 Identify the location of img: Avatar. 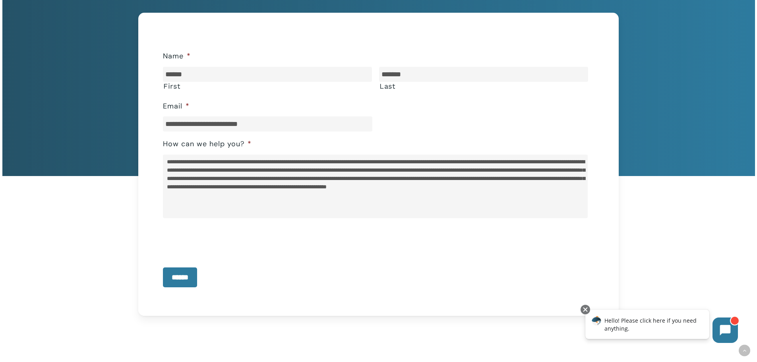
(19, 17).